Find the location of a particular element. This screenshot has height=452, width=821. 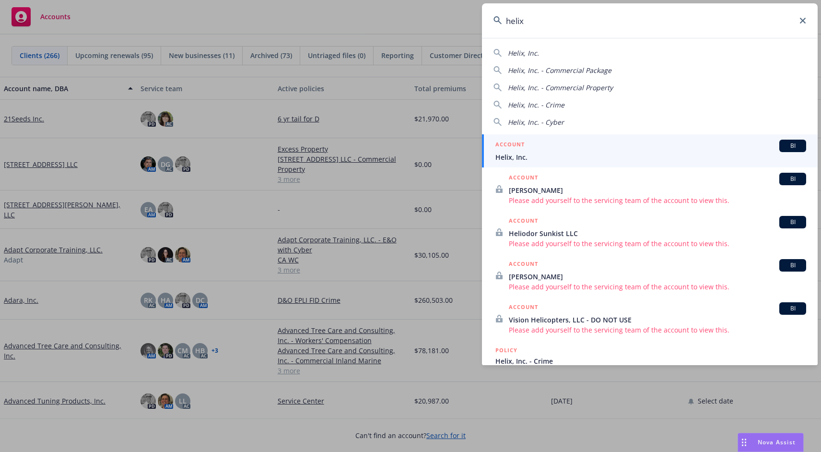

a: ACCOUNTBIHelix, Inc. is located at coordinates (650, 151).